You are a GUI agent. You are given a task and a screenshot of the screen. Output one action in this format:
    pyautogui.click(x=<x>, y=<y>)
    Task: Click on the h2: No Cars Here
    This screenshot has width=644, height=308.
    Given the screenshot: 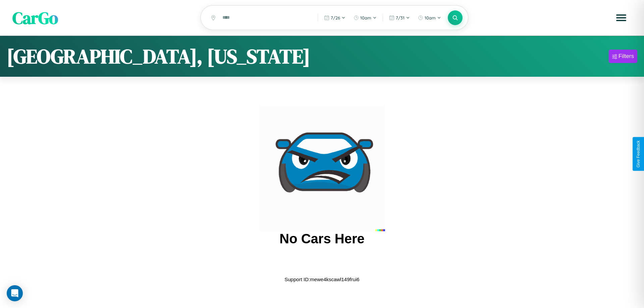 What is the action you would take?
    pyautogui.click(x=322, y=239)
    